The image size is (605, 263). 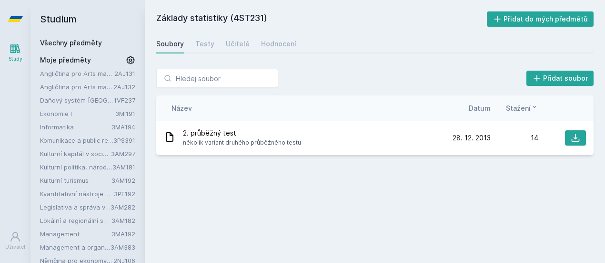 I want to click on a: Kulturní politika, národní, regionální a místní kultura, so click(x=76, y=167).